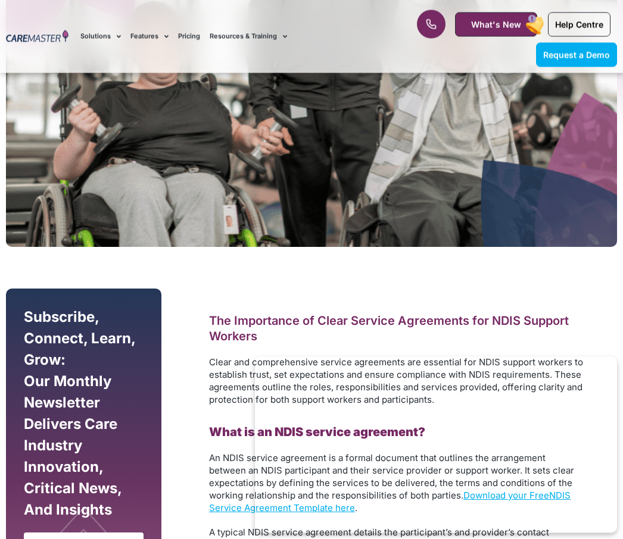 Image resolution: width=623 pixels, height=539 pixels. What do you see at coordinates (576, 55) in the screenshot?
I see `a: Request a Demo` at bounding box center [576, 55].